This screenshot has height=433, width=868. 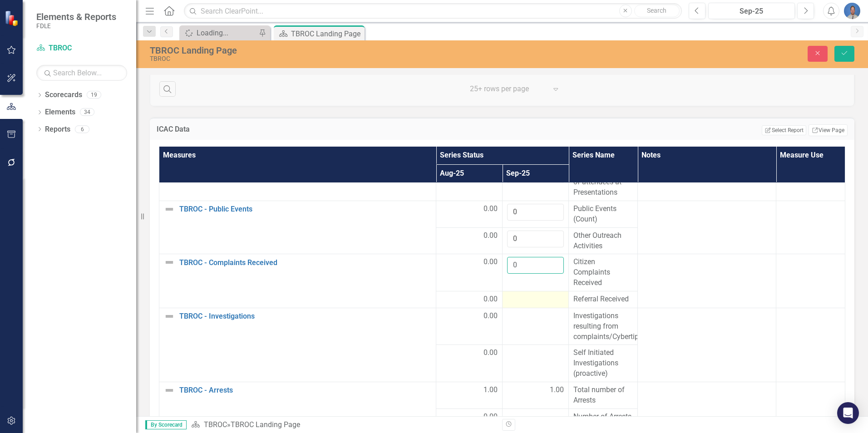 What do you see at coordinates (603, 299) in the screenshot?
I see `span: Referral Received` at bounding box center [603, 299].